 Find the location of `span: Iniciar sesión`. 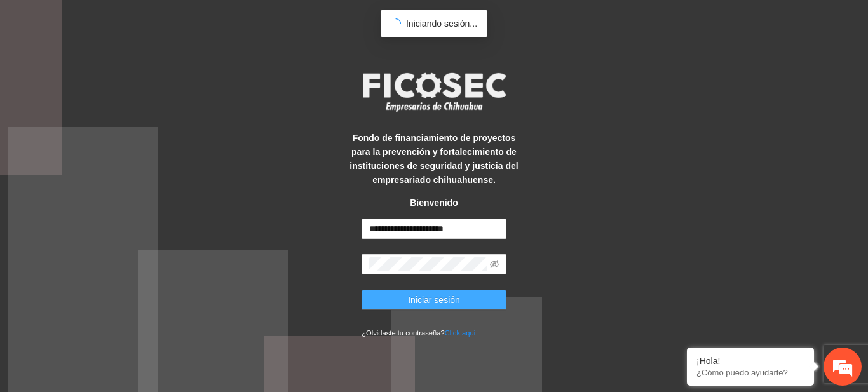

span: Iniciar sesión is located at coordinates (434, 300).